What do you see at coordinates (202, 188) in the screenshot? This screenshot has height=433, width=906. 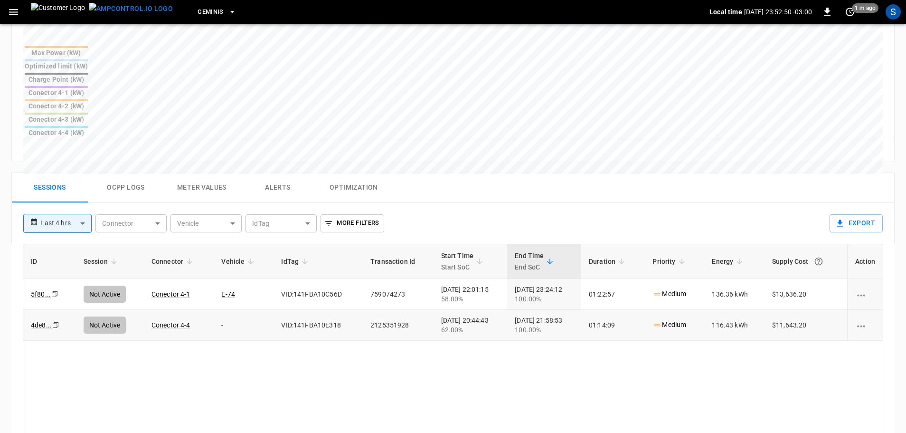 I see `button: Meter Values` at bounding box center [202, 188].